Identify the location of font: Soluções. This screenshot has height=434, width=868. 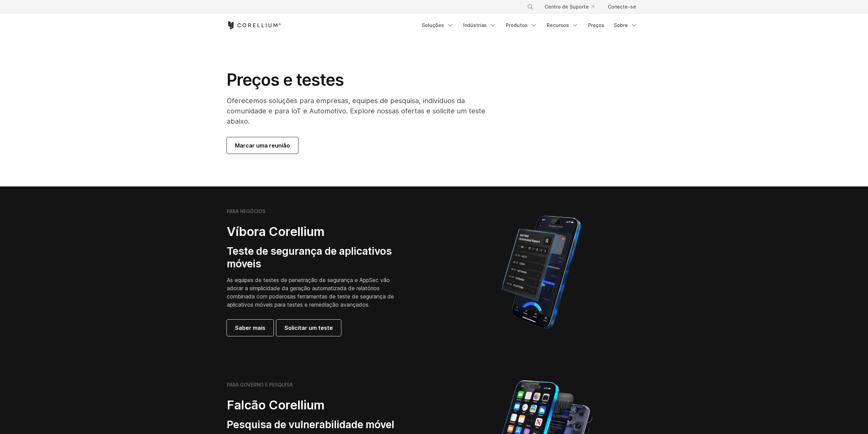
(434, 25).